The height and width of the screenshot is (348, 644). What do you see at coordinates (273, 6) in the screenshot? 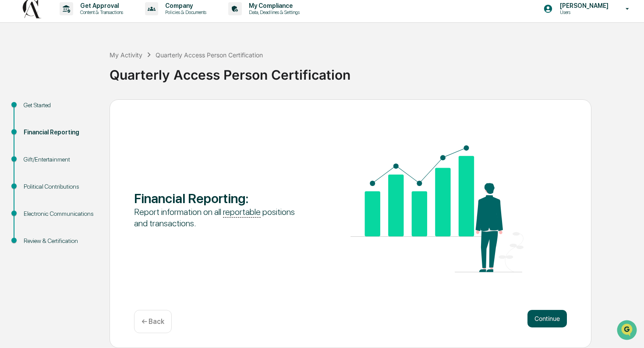
I see `p: My Compliance` at bounding box center [273, 6].